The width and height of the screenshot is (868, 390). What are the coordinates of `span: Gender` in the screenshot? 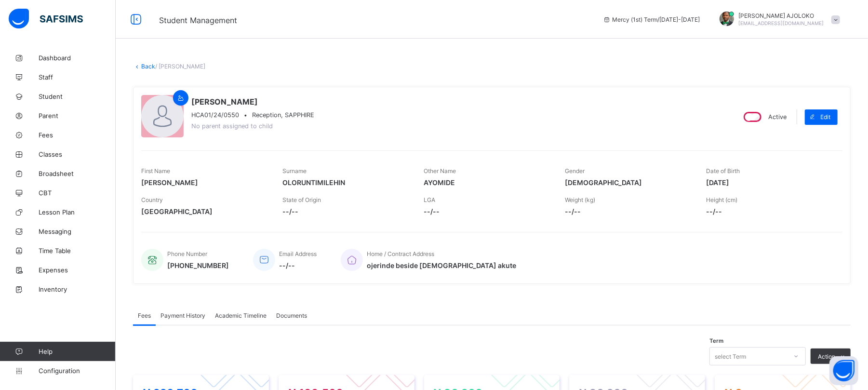 It's located at (575, 171).